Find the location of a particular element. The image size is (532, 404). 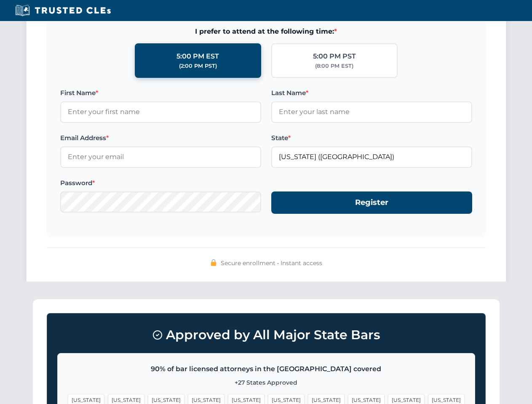

button: Register is located at coordinates (372, 202).